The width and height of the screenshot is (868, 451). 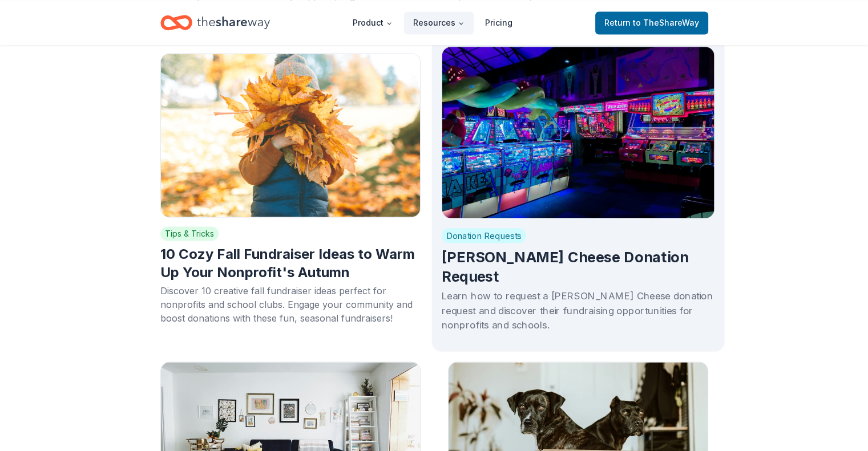 What do you see at coordinates (652, 23) in the screenshot?
I see `a: Returnto TheShareWay` at bounding box center [652, 23].